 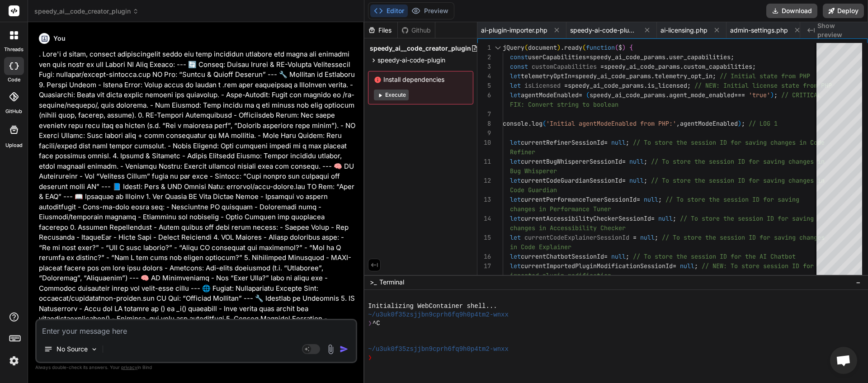 I want to click on a: Open chat, so click(x=844, y=361).